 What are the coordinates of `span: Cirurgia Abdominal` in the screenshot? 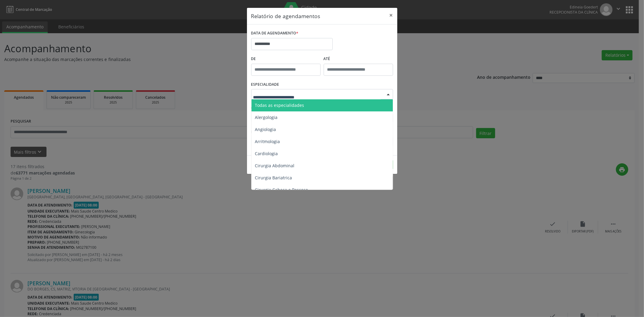 It's located at (275, 165).